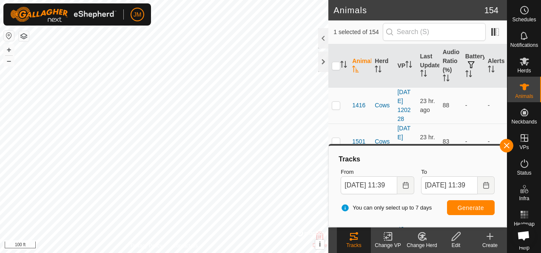 This screenshot has height=253, width=541. Describe the element at coordinates (377, 172) in the screenshot. I see `label: From` at that location.